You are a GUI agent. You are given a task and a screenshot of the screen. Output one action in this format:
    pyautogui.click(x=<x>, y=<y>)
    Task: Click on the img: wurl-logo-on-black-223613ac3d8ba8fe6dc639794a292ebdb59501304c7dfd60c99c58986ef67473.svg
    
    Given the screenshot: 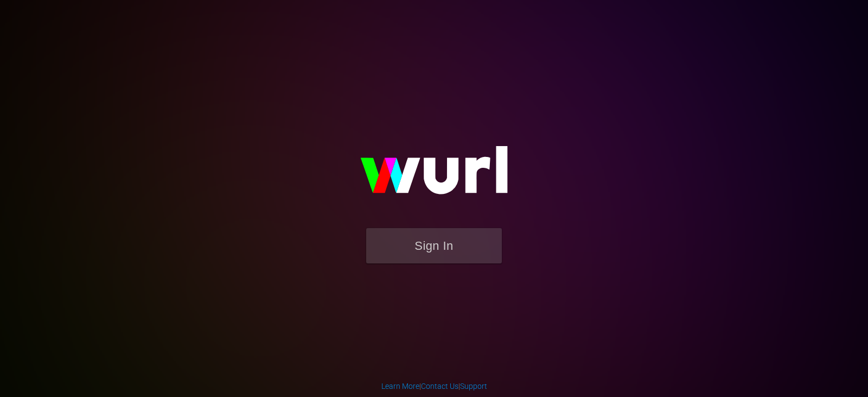 What is the action you would take?
    pyautogui.click(x=434, y=176)
    